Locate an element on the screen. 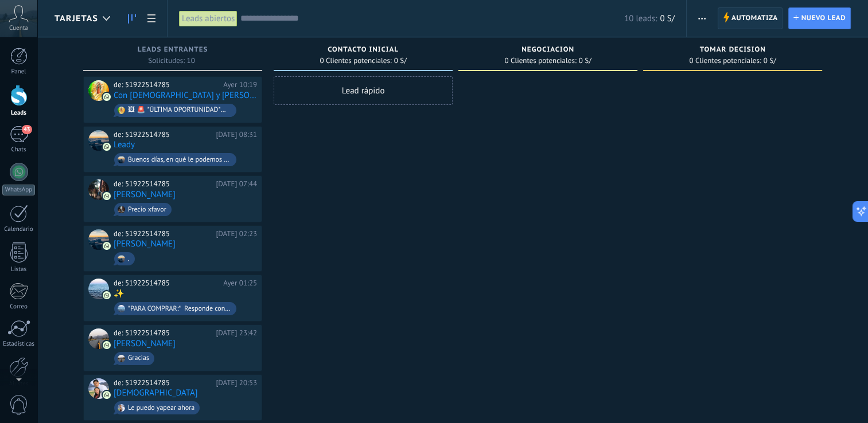 The image size is (868, 423). div: maggita cotos collao is located at coordinates (99, 190).